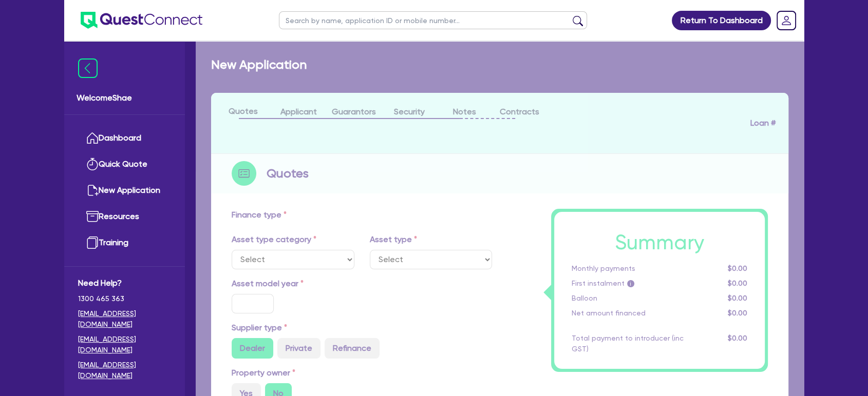 The image size is (868, 396). I want to click on img: new-application, so click(93, 190).